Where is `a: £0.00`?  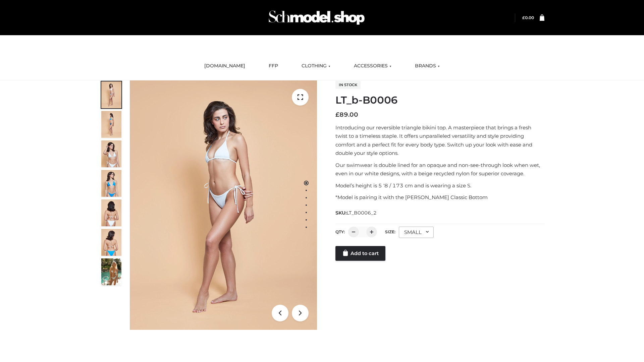 a: £0.00 is located at coordinates (528, 17).